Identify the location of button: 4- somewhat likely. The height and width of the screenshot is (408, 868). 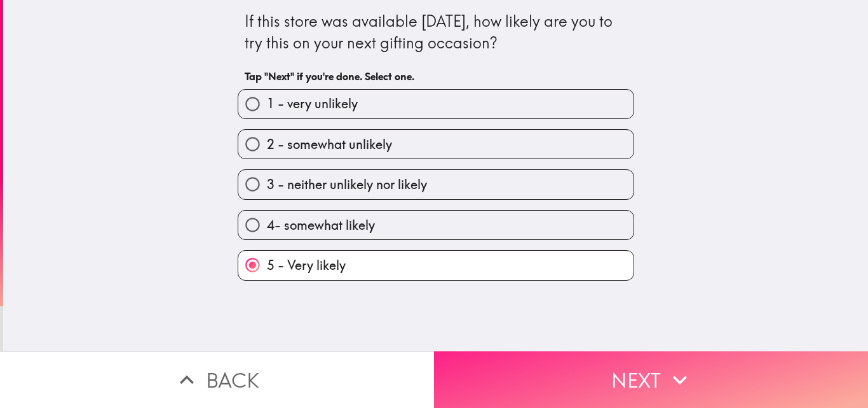
(435, 225).